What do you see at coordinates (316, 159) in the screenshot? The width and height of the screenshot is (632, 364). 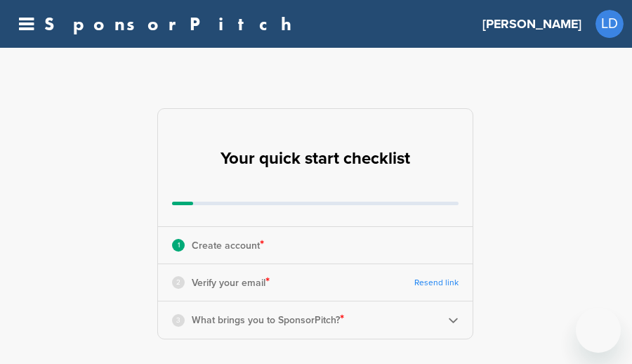 I see `h2: Your quick start checklist` at bounding box center [316, 159].